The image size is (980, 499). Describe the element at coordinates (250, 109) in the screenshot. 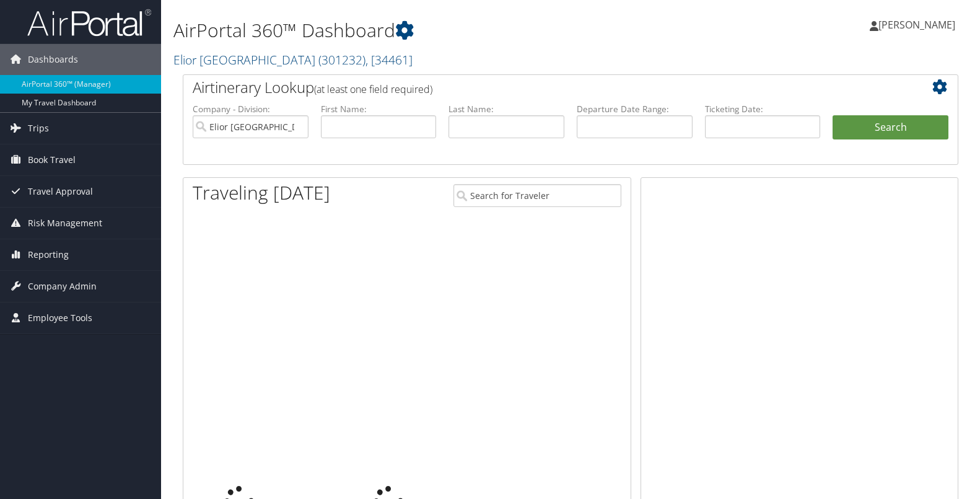

I see `label: Company - Division:` at that location.